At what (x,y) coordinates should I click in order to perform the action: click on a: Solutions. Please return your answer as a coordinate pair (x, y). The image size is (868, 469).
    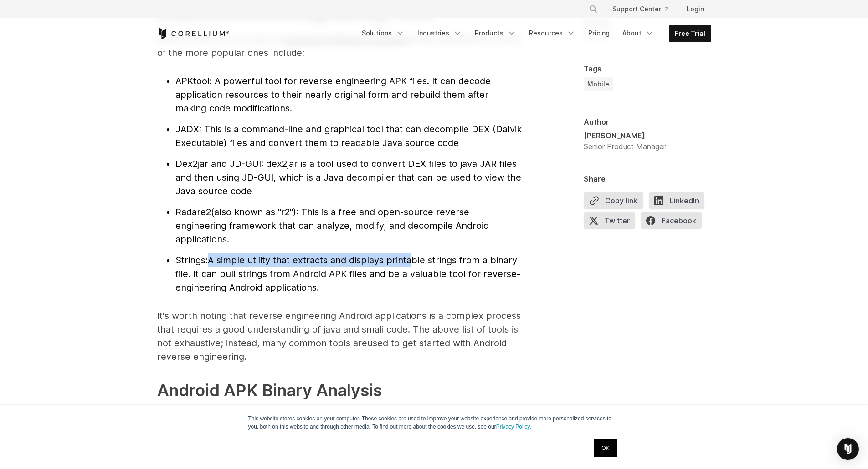
    Looking at the image, I should click on (383, 33).